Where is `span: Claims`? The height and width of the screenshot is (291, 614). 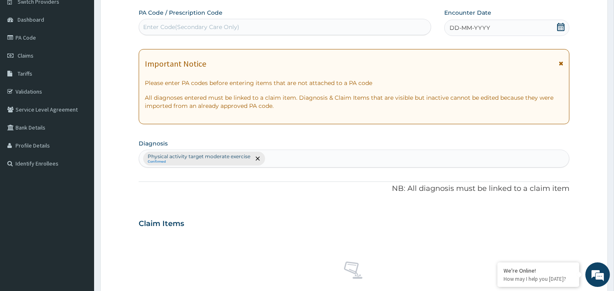 span: Claims is located at coordinates (25, 56).